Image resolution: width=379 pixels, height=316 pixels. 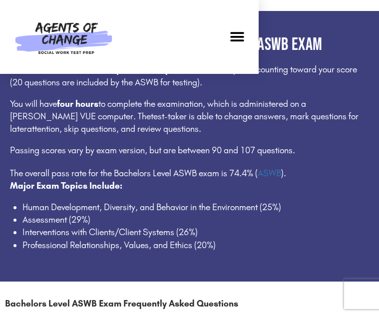 I want to click on li: Interventions with Clients/Client Systems (26%), so click(x=196, y=232).